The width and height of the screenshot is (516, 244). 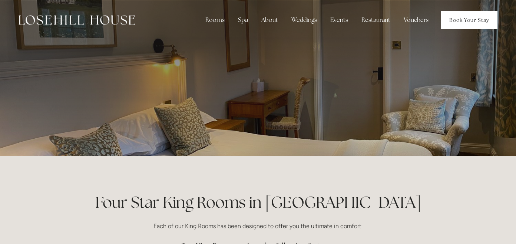 What do you see at coordinates (243, 20) in the screenshot?
I see `div: Spa` at bounding box center [243, 20].